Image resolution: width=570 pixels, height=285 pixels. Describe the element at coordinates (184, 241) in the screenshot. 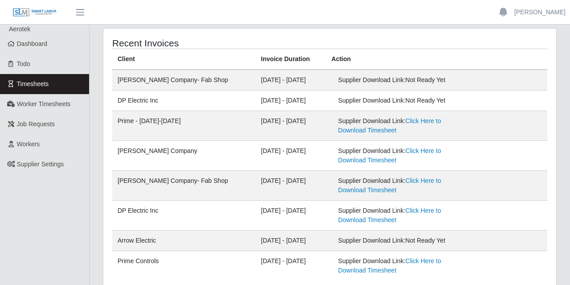

I see `td: Arrow Electric` at that location.